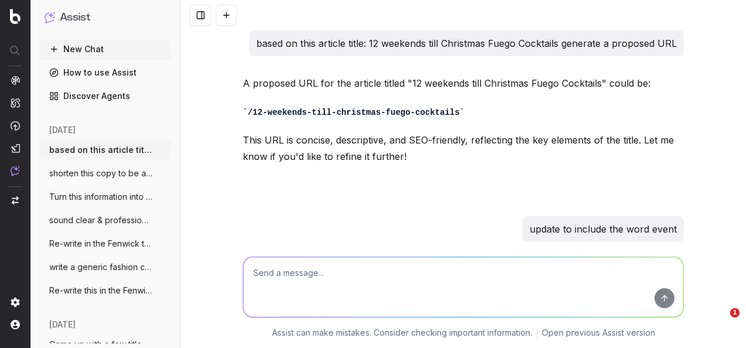 The width and height of the screenshot is (746, 348). What do you see at coordinates (735, 313) in the screenshot?
I see `span: 1` at bounding box center [735, 313].